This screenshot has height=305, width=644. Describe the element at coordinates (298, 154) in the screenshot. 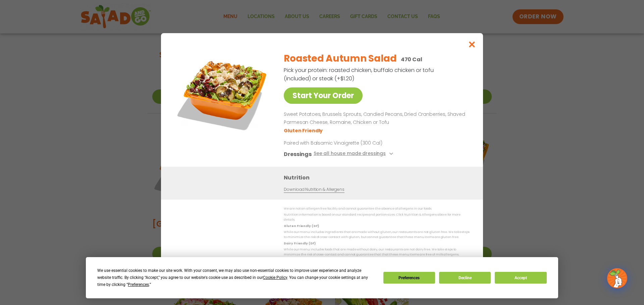

I see `h3: Dressings` at that location.